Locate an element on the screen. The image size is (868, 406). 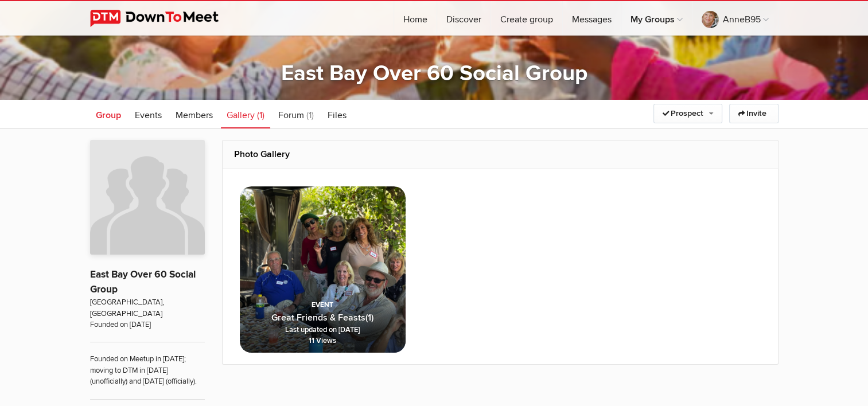
a: Forum (1) is located at coordinates (296, 114).